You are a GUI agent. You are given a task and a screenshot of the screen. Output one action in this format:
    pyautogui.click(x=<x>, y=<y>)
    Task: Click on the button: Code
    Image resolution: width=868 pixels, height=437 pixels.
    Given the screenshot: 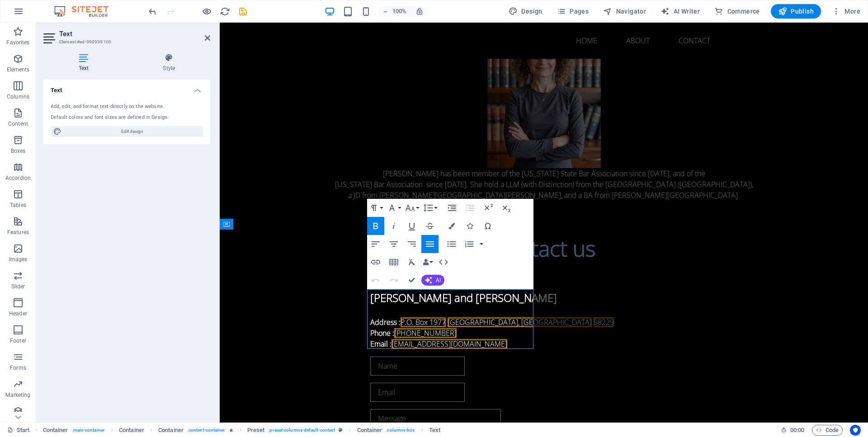 What is the action you would take?
    pyautogui.click(x=828, y=431)
    